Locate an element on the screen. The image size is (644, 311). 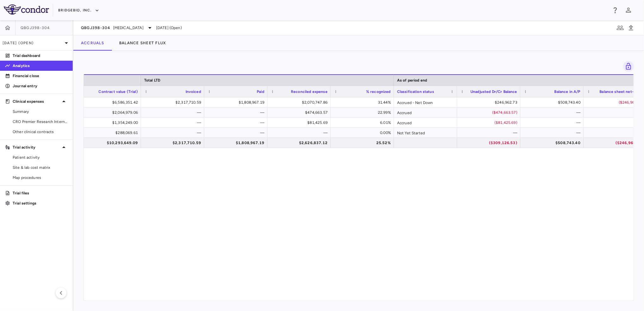
div: ($474,663.57) is located at coordinates (491, 113).